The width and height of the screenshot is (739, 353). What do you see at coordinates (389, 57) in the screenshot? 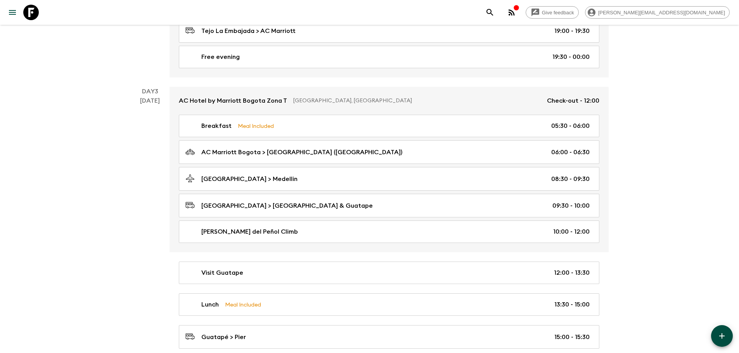
I see `a: Free evening19:30 - 00:00` at bounding box center [389, 57].